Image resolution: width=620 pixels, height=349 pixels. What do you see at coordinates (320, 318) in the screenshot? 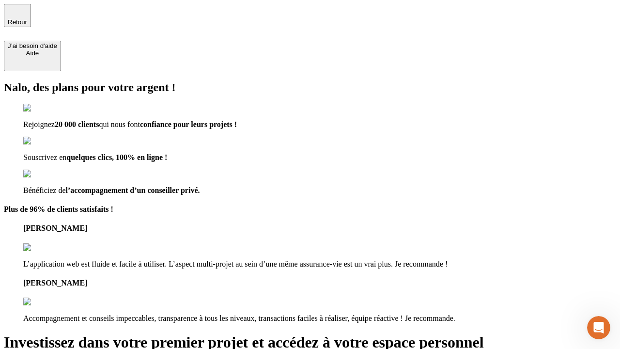
I see `p: Accompagnement et conseils impeccables, transparence à tous les niveaux, transactions faciles à r...` at bounding box center [320, 318].